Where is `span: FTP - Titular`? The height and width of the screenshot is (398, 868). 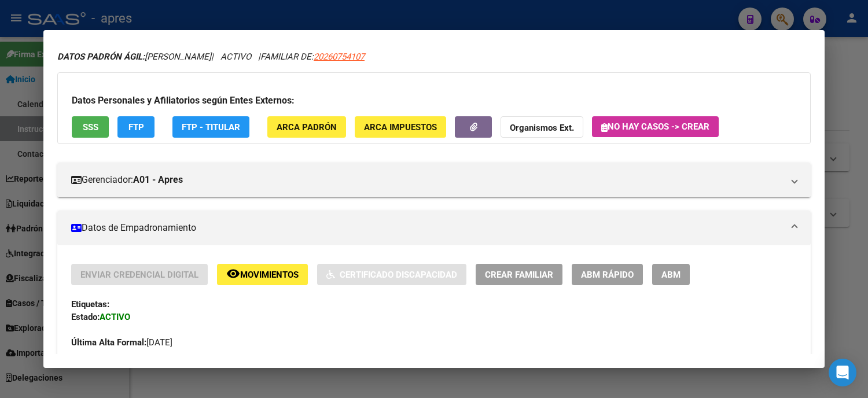
span: FTP - Titular is located at coordinates (210, 127).